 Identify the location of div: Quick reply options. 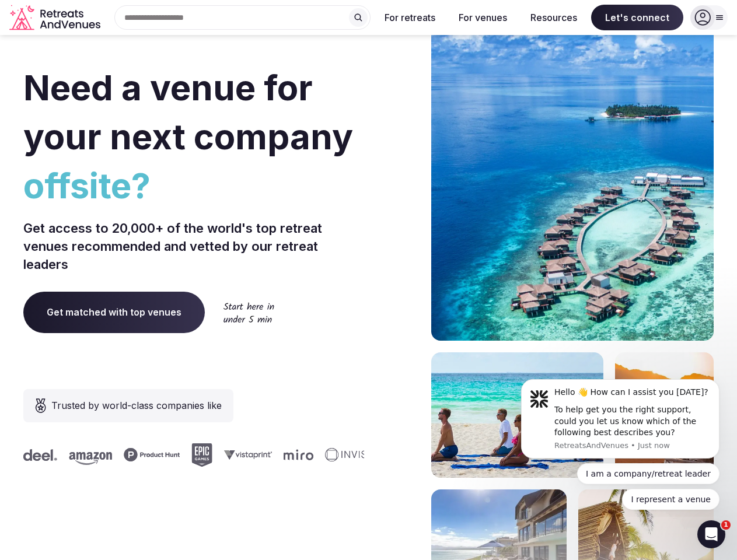
(116, 118).